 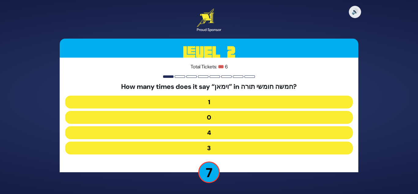 I want to click on div: Proud Sponsor, so click(x=209, y=30).